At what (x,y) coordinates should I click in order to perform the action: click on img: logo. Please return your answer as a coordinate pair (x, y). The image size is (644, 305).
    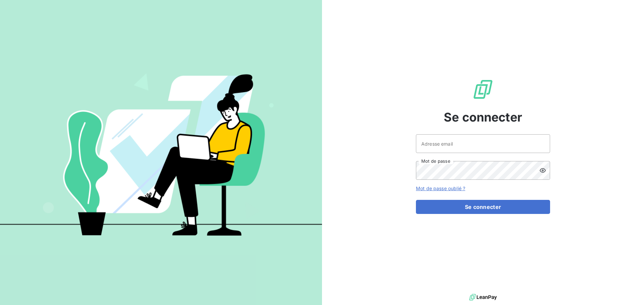
    Looking at the image, I should click on (483, 298).